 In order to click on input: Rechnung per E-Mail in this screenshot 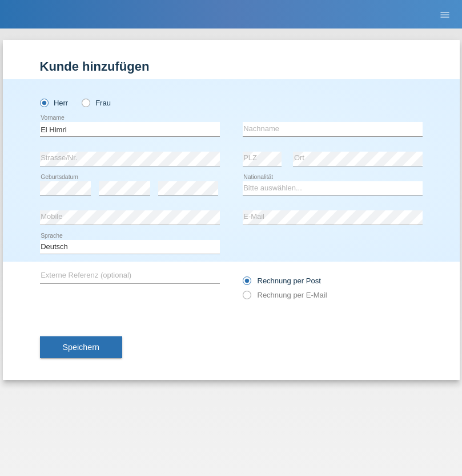, I will do `click(246, 298)`.